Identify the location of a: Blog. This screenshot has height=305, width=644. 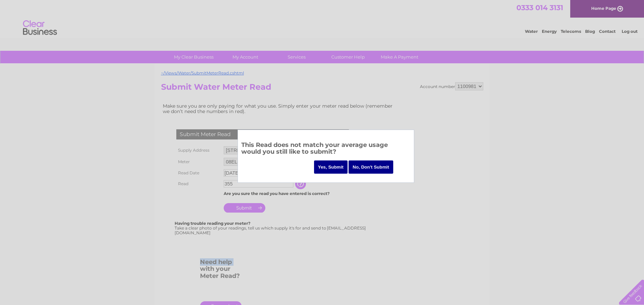
(589, 31).